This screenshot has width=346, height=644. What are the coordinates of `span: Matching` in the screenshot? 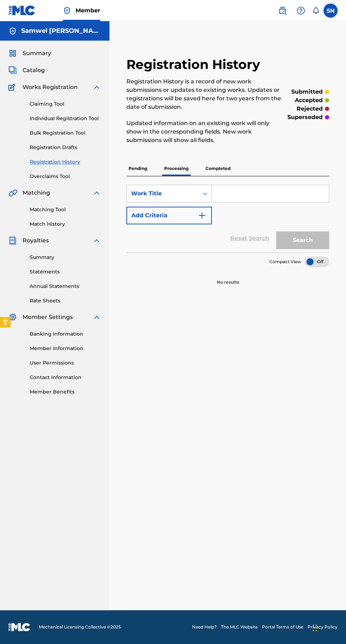 It's located at (36, 193).